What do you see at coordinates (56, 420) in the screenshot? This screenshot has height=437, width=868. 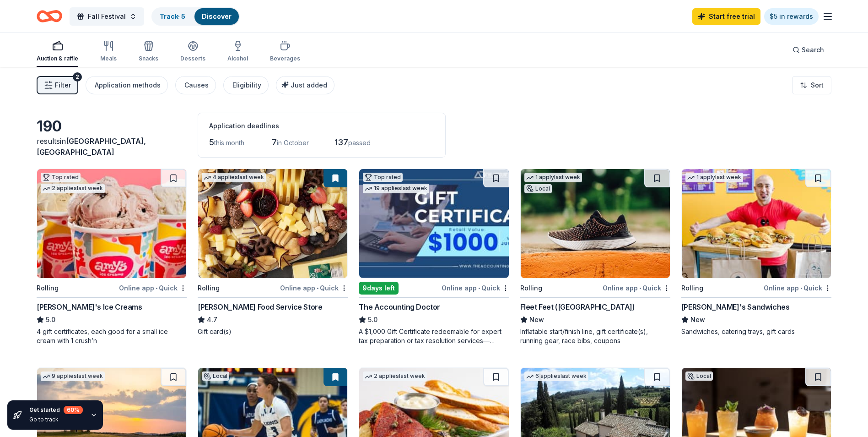 I see `div: Go to track` at bounding box center [56, 420].